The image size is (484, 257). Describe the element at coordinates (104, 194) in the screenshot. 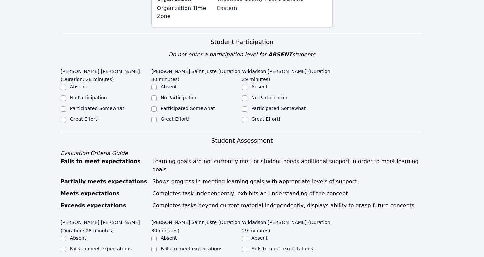

I see `div: Meets expectations` at that location.